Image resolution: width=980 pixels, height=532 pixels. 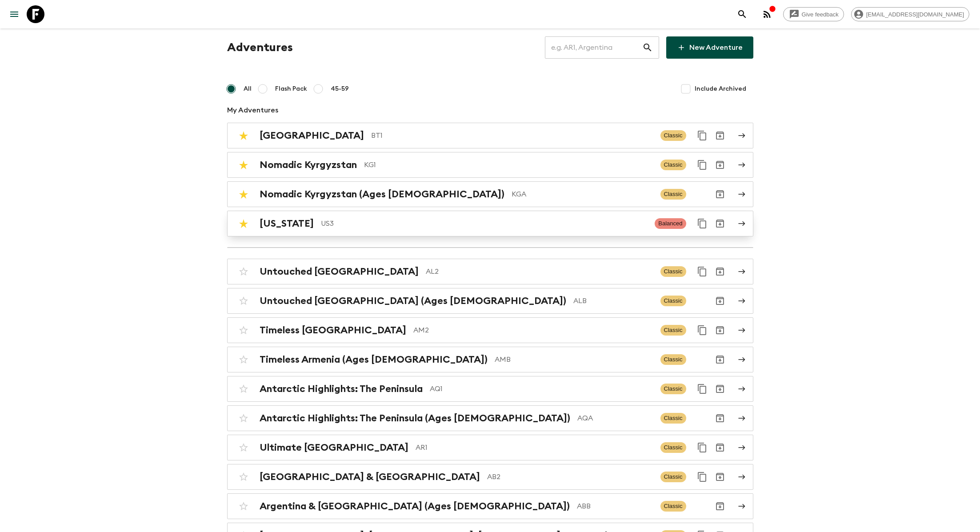 What do you see at coordinates (539, 271) in the screenshot?
I see `p: AL2` at bounding box center [539, 271].